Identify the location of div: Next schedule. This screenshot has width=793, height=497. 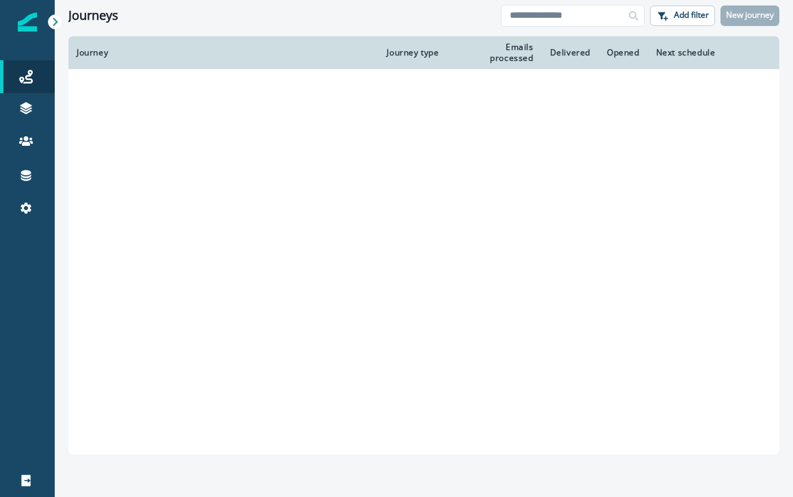
(700, 53).